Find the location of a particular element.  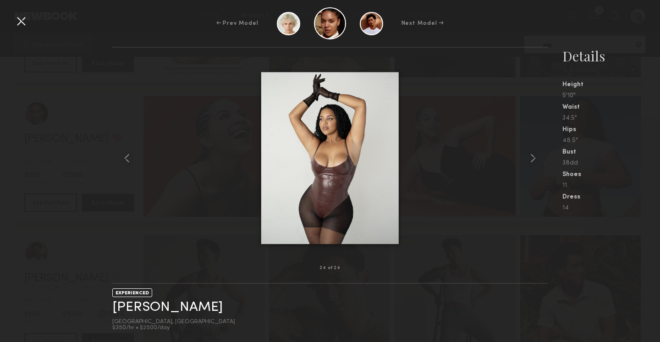

div: 24 of 24 is located at coordinates (330, 268).